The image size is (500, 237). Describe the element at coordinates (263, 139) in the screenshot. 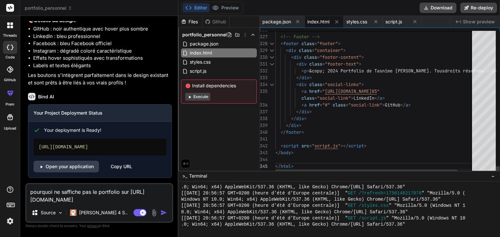

I see `div: 341` at that location.